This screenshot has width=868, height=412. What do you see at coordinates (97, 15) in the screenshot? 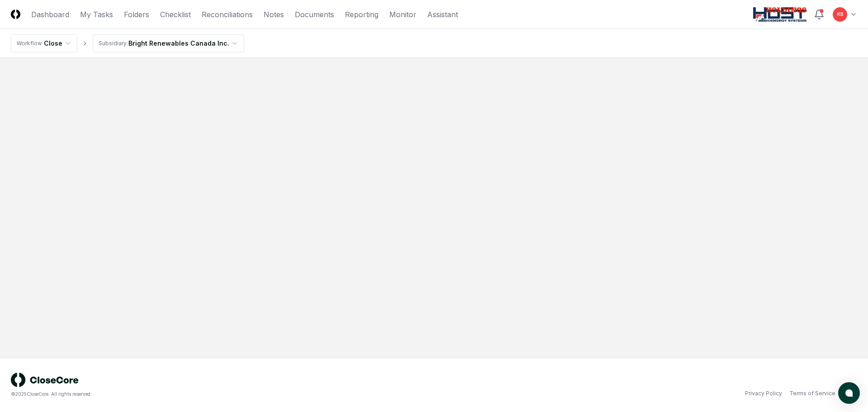
I see `a: My Tasks` at bounding box center [97, 15].